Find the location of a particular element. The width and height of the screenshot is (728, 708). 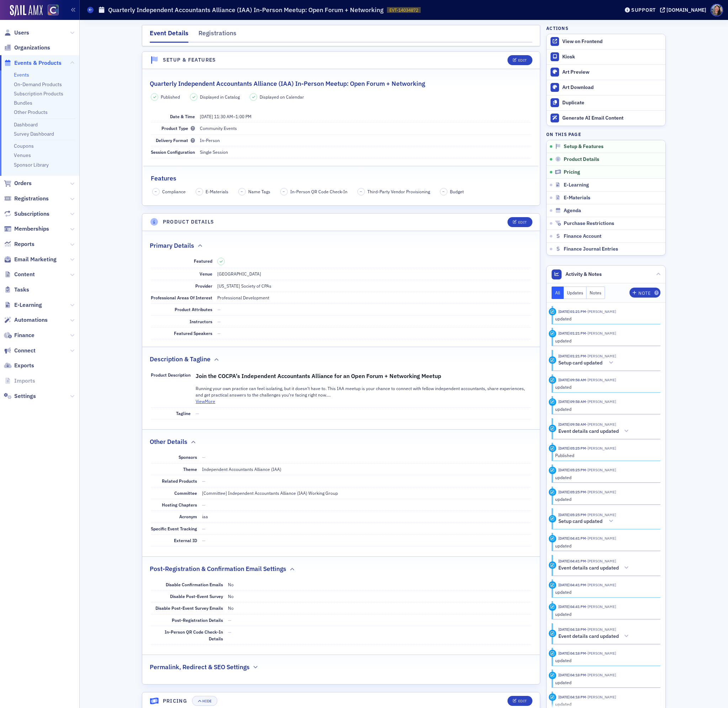

span: iaa is located at coordinates (205, 516).